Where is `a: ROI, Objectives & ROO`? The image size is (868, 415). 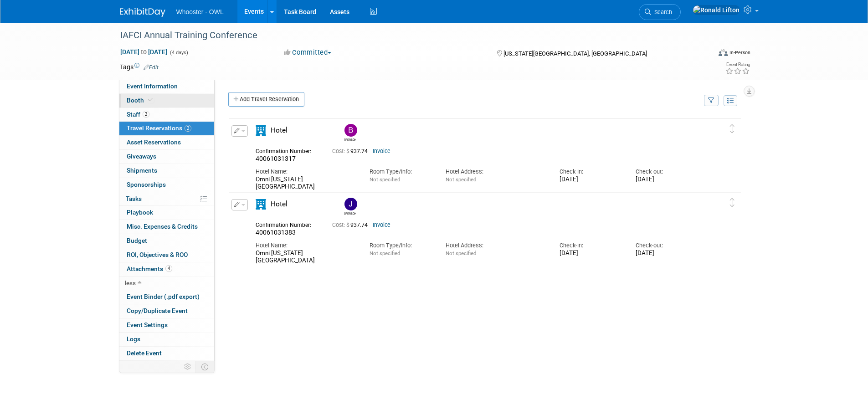 a: ROI, Objectives & ROO is located at coordinates (167, 255).